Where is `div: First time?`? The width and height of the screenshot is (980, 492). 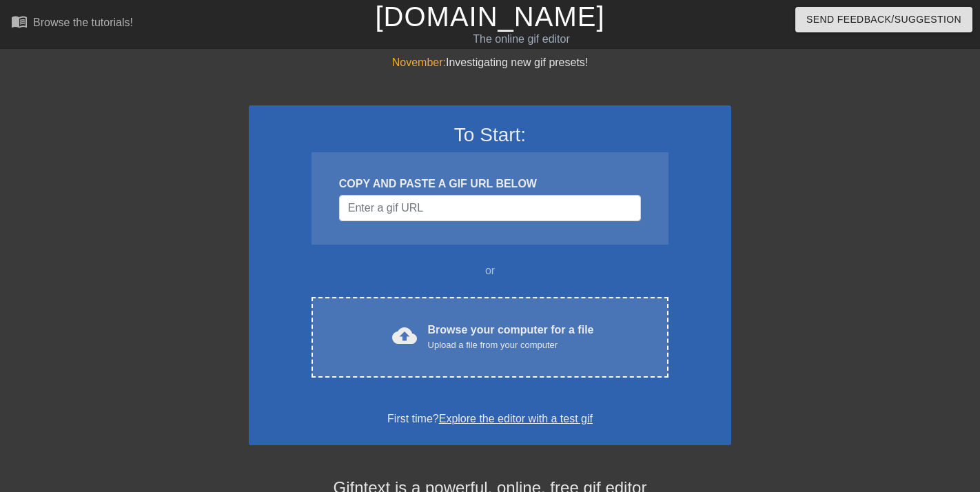 div: First time? is located at coordinates (490, 419).